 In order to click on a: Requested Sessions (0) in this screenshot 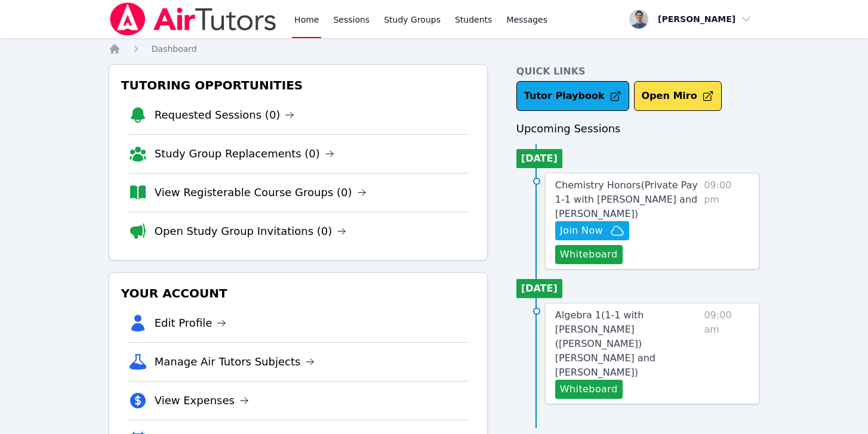, I will do `click(224, 115)`.